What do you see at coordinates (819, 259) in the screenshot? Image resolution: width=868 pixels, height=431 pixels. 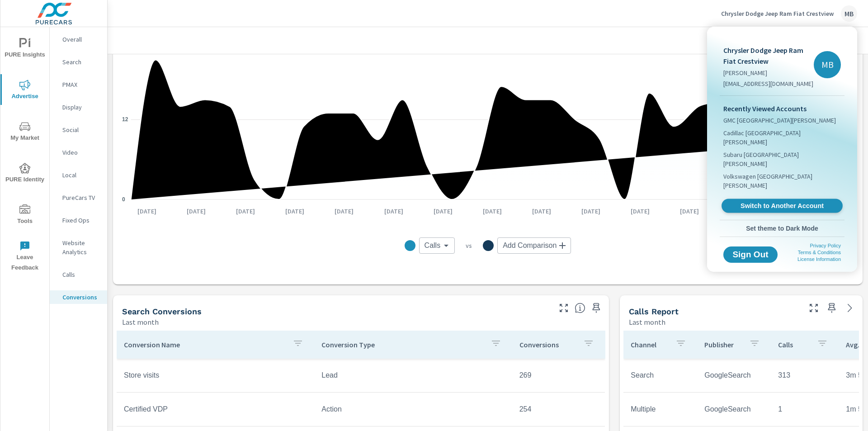 I see `a: License Information` at bounding box center [819, 259].